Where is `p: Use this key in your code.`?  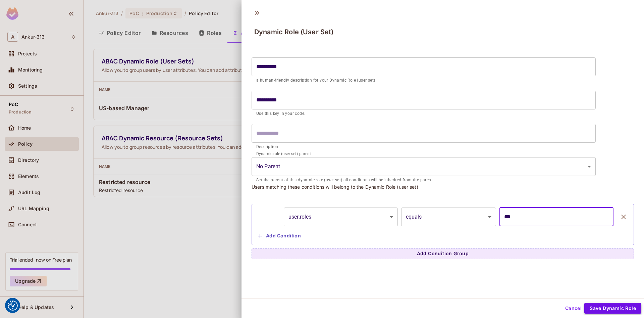 p: Use this key in your code. is located at coordinates (424, 114).